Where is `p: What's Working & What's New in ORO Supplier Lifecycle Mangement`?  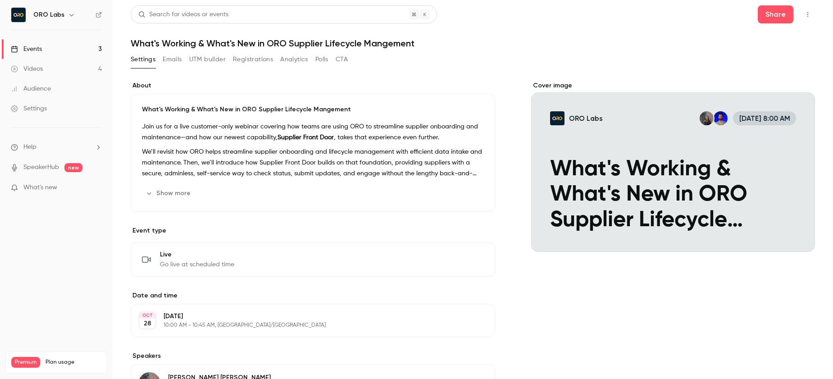
p: What's Working & What's New in ORO Supplier Lifecycle Mangement is located at coordinates (313, 109).